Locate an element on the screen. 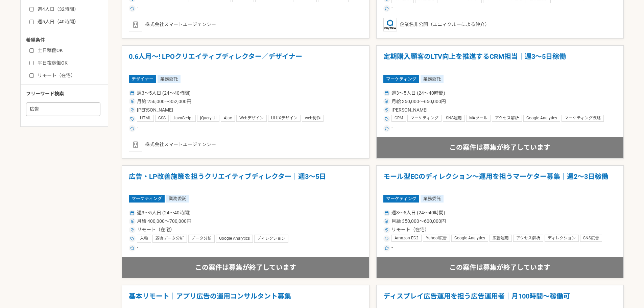  span: フリーワード検索 is located at coordinates (45, 93).